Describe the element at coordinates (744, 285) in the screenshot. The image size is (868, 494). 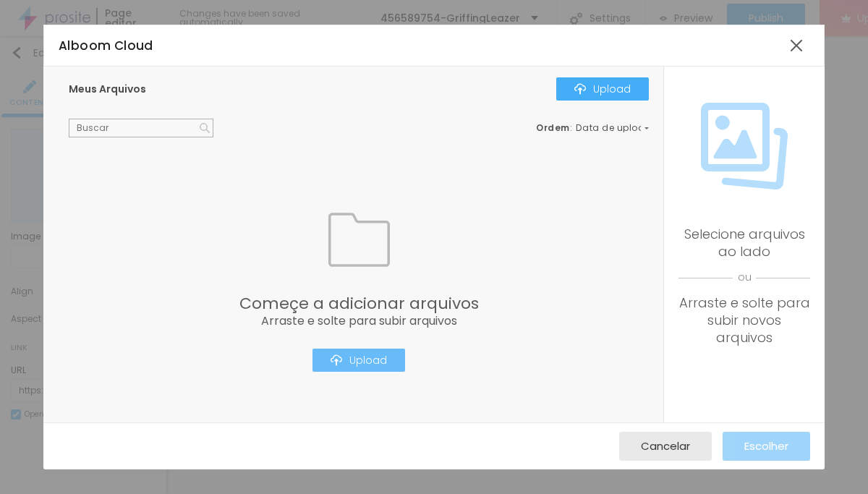
I see `div: Selecione arquivos ao lado Arraste e solte para subir novos arquivos` at that location.